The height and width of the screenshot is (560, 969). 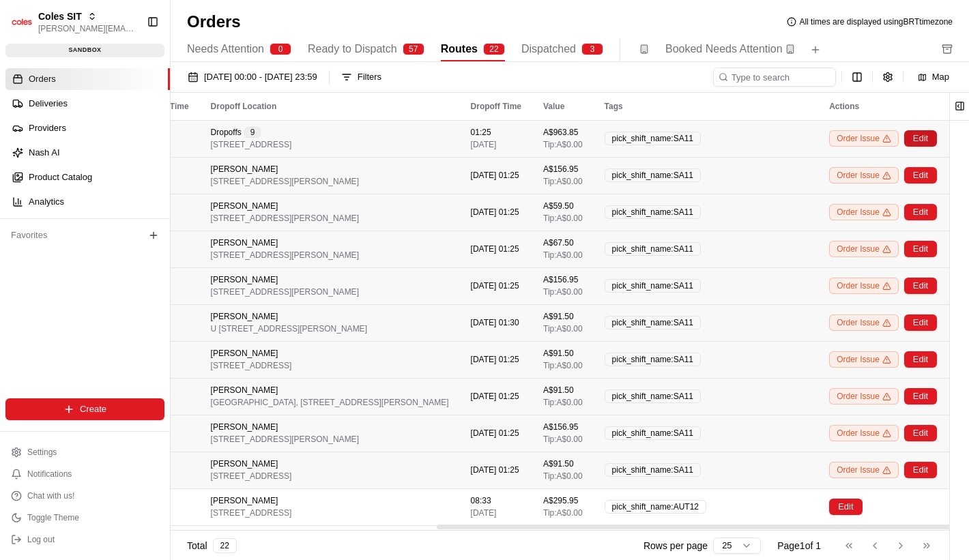 I want to click on img: Lucas Ferreira, so click(x=24, y=247).